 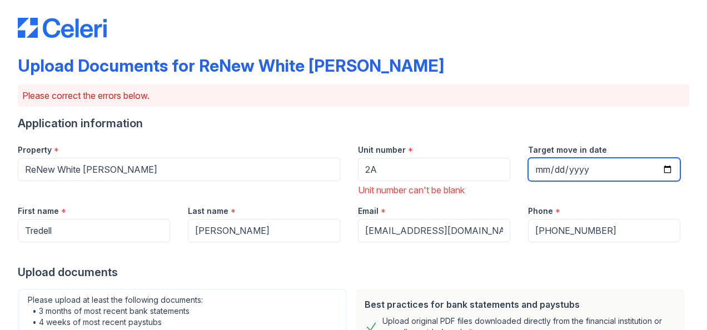 I want to click on p: Please correct the errors below., so click(x=353, y=96).